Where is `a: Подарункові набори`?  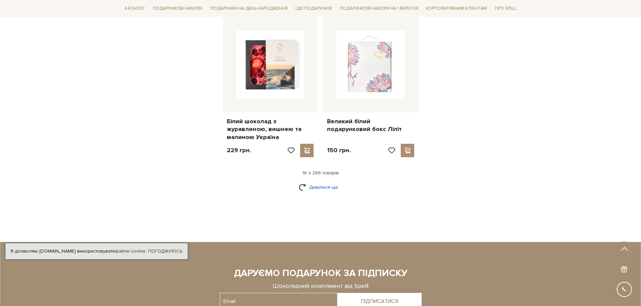 a: Подарункові набори is located at coordinates (177, 8).